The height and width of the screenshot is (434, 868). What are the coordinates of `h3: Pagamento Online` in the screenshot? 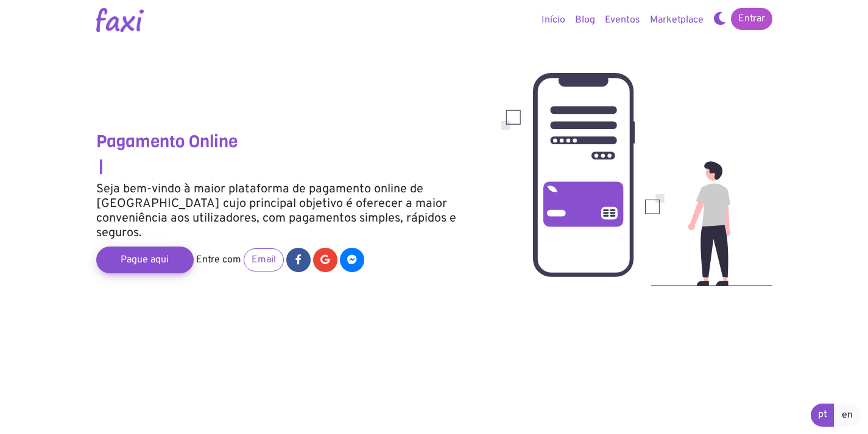 It's located at (290, 142).